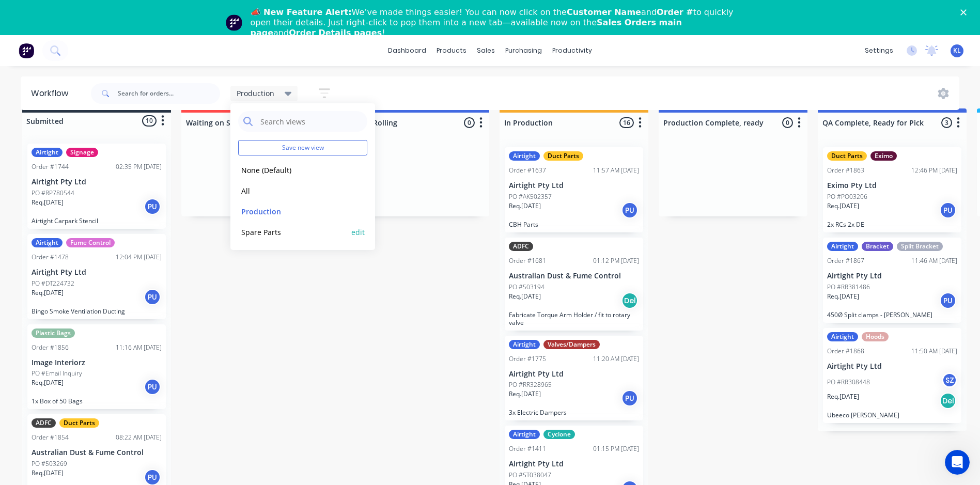 Image resolution: width=980 pixels, height=485 pixels. I want to click on p: PO #503194, so click(526, 287).